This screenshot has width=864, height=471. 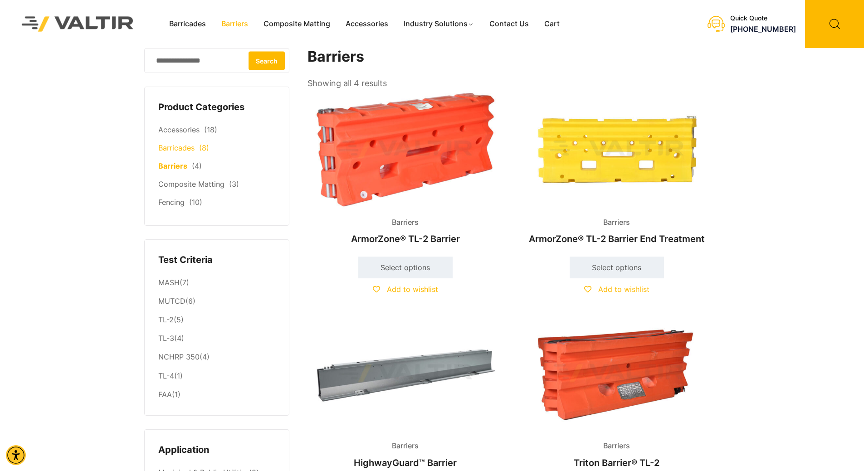 I want to click on a: TL-2, so click(x=166, y=320).